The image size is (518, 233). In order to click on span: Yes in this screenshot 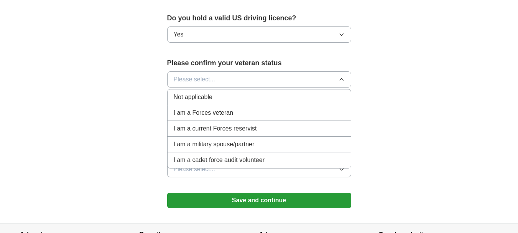, I will do `click(179, 34)`.